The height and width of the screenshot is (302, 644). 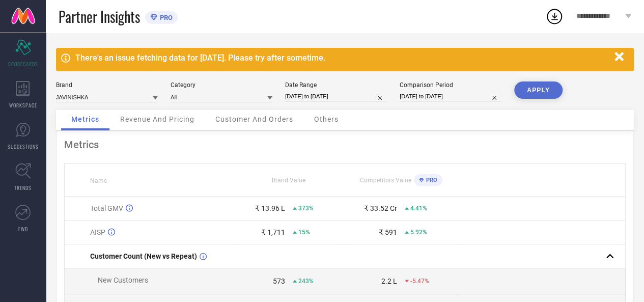 What do you see at coordinates (143, 256) in the screenshot?
I see `span: Customer Count (New vs Repeat)` at bounding box center [143, 256].